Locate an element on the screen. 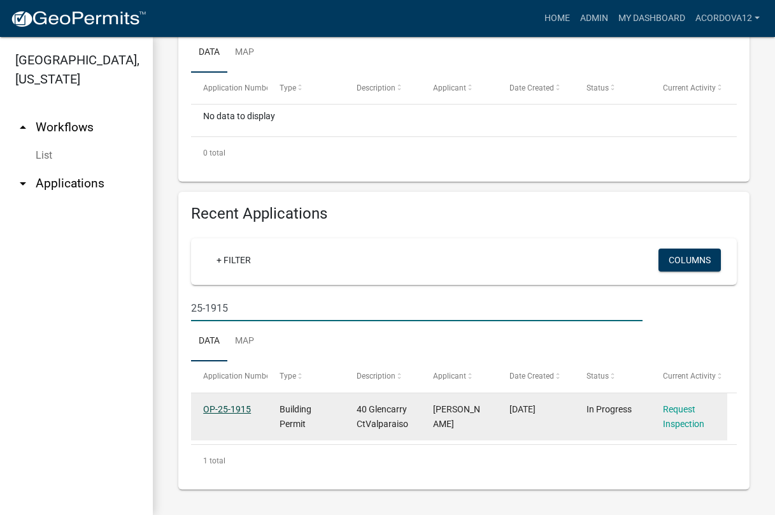 The height and width of the screenshot is (515, 775). a: My Dashboard is located at coordinates (652, 18).